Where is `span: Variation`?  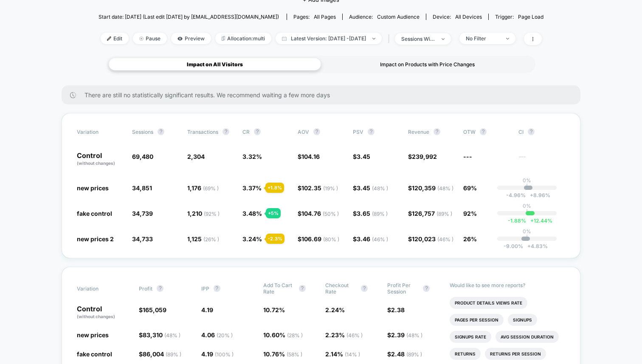 span: Variation is located at coordinates (100, 289).